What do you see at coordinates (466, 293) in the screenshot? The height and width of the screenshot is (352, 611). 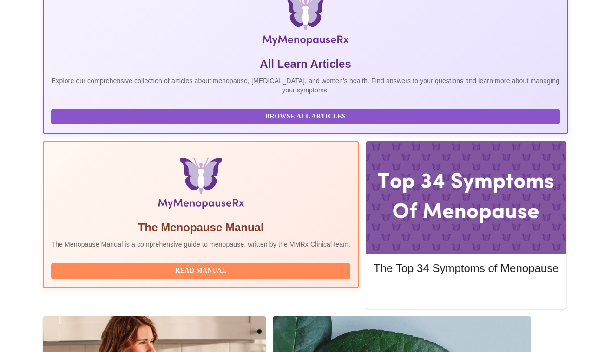 I see `span: Read More` at bounding box center [466, 293].